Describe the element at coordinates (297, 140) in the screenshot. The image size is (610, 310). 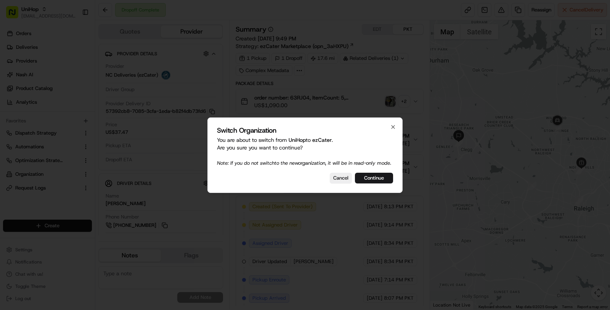
I see `span: UniHop` at that location.